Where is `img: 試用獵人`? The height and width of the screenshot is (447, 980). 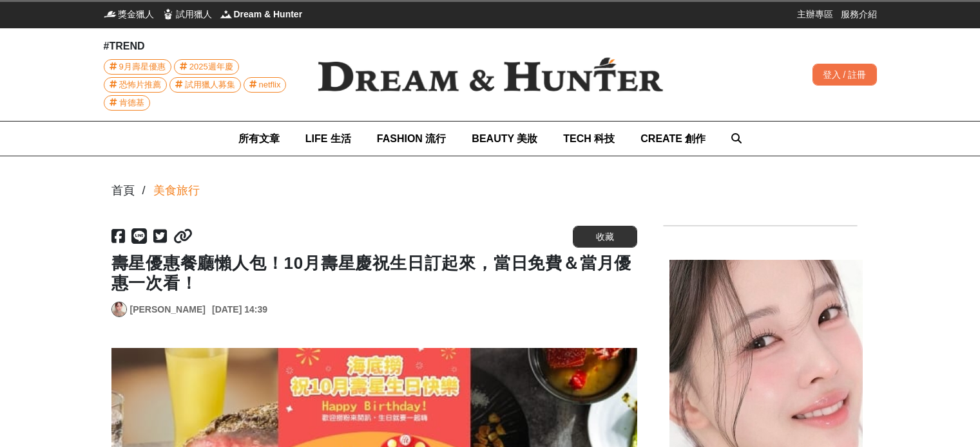
img: 試用獵人 is located at coordinates (168, 14).